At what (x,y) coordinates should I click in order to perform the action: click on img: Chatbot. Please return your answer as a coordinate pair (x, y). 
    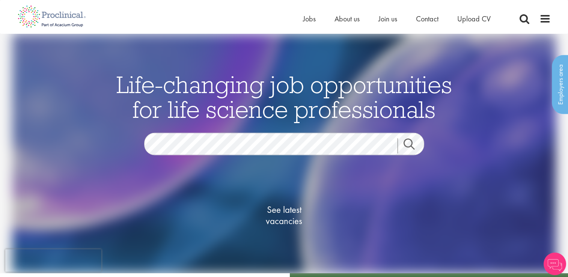
    Looking at the image, I should click on (555, 264).